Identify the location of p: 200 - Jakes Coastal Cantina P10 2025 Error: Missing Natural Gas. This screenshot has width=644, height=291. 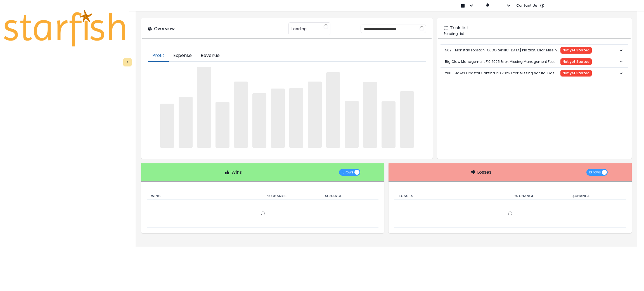
(500, 73).